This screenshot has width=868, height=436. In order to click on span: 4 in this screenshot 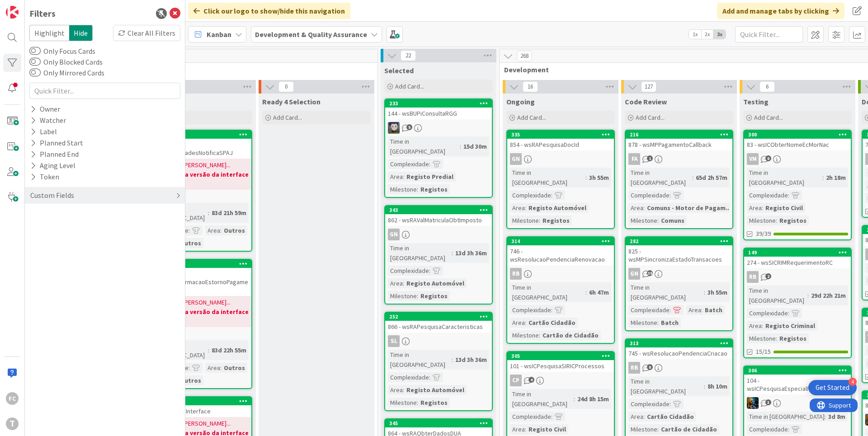, I will do `click(531, 379)`.